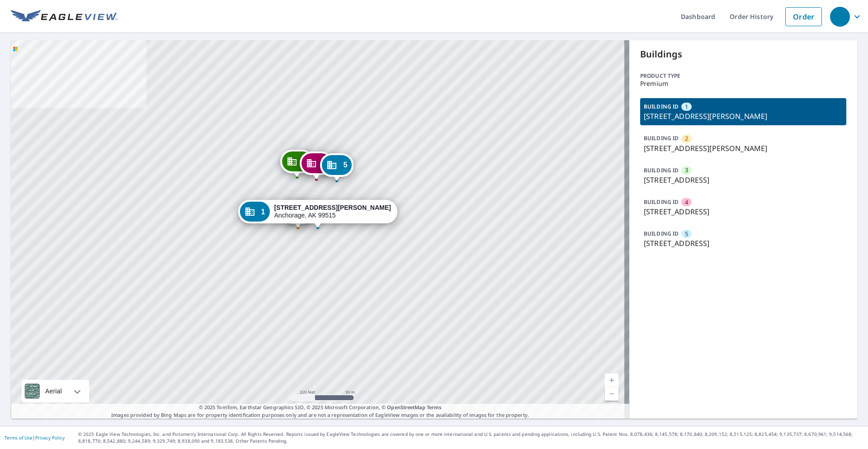  What do you see at coordinates (406, 407) in the screenshot?
I see `a: OpenStreetMap` at bounding box center [406, 407].